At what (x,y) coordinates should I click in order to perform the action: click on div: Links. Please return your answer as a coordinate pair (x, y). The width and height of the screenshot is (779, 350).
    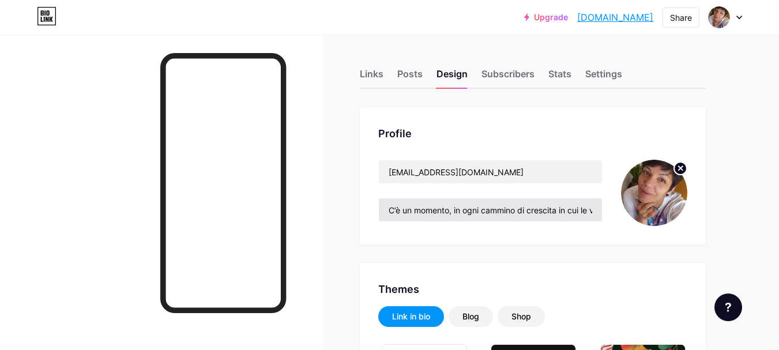
    Looking at the image, I should click on (371, 77).